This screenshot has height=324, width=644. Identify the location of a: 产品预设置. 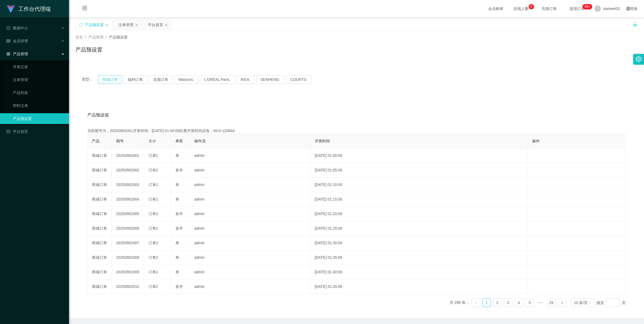
(39, 119).